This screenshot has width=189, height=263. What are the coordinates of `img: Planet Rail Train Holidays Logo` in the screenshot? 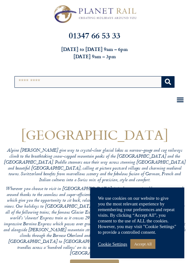 It's located at (95, 14).